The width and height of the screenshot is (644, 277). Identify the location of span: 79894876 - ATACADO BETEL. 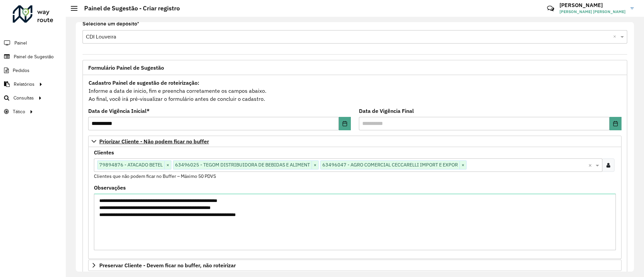
(131, 165).